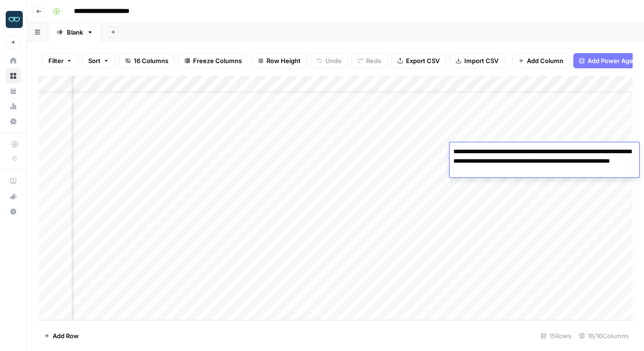  Describe the element at coordinates (61, 336) in the screenshot. I see `button: Add Row` at that location.